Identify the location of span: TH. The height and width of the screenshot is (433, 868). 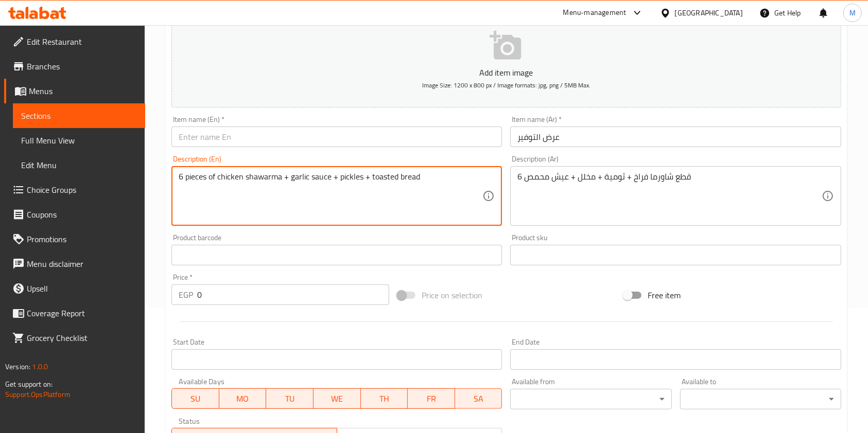
(385, 399).